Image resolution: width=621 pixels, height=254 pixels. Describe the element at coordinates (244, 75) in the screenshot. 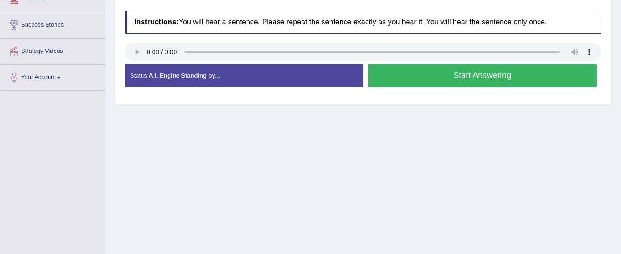

I see `div: Status:` at that location.